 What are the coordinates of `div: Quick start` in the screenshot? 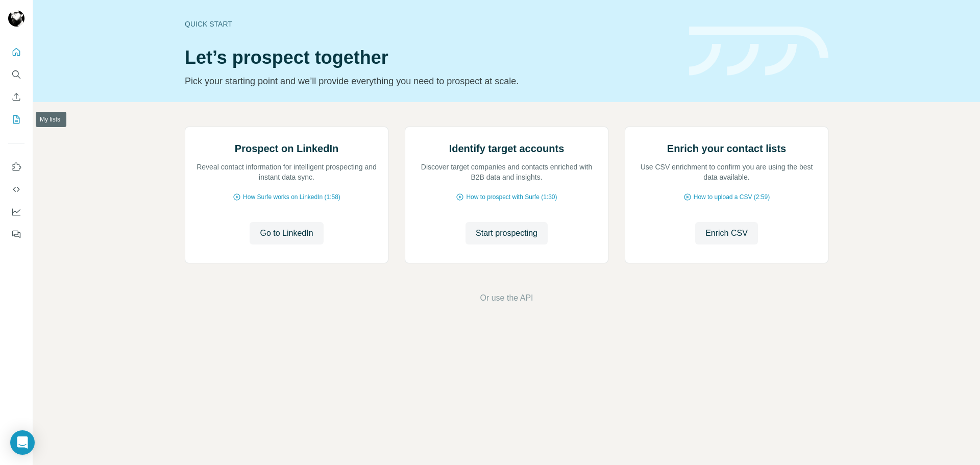 It's located at (431, 24).